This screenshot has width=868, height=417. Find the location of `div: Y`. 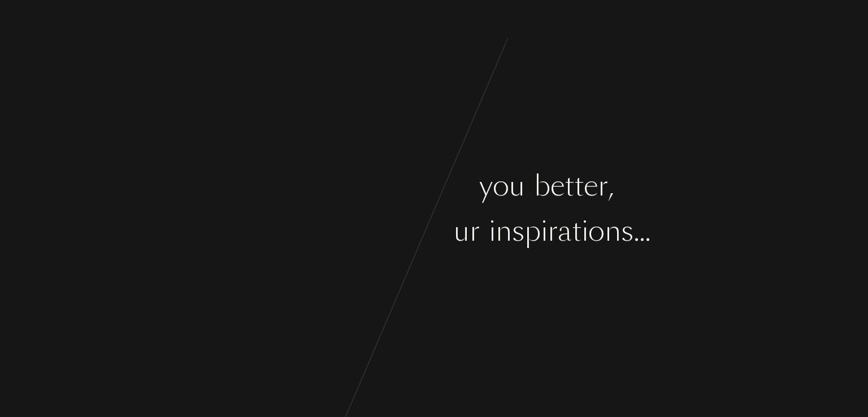

div: Y is located at coordinates (226, 231).